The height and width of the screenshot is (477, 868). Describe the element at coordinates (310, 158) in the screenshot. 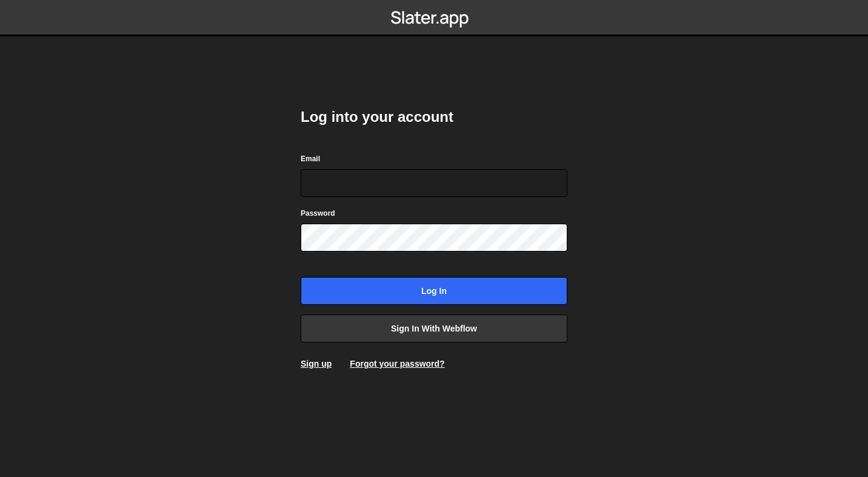

I see `label: Email` at that location.